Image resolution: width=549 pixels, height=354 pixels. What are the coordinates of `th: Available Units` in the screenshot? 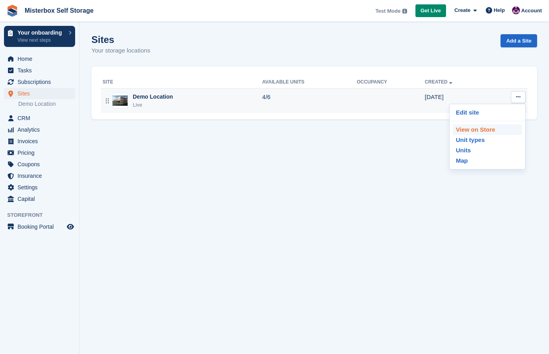 It's located at (310, 82).